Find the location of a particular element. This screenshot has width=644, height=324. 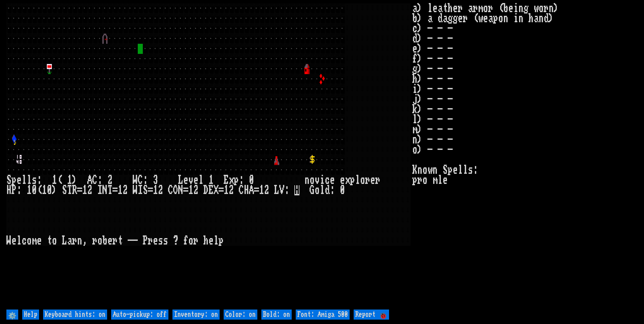

input: Report 🐞 is located at coordinates (371, 315).